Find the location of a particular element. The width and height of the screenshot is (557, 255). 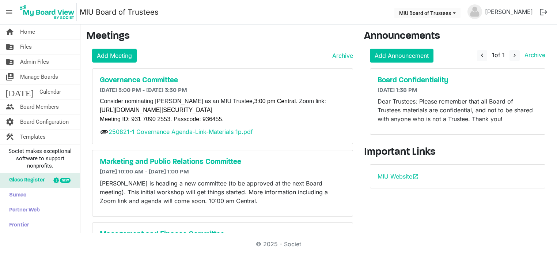

span: Board Members is located at coordinates (39, 107).